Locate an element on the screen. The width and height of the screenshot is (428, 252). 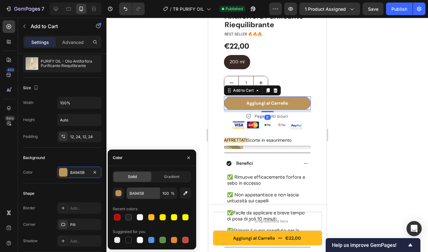
div: Shape is located at coordinates (29, 193).